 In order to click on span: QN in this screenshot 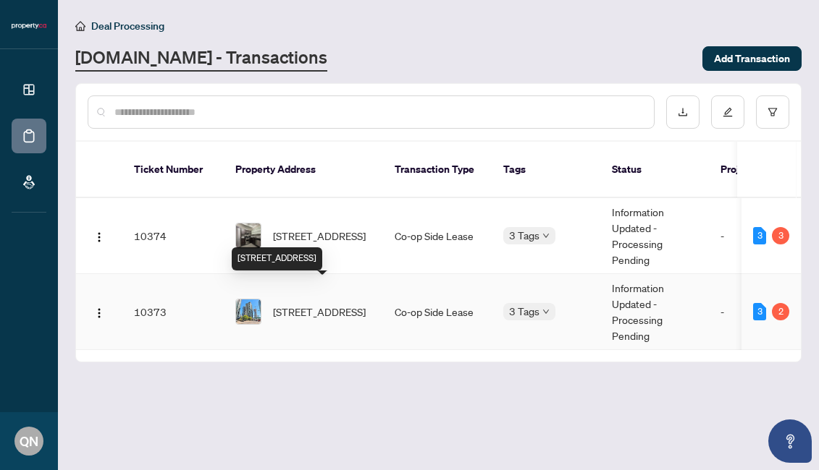, I will do `click(29, 442)`.